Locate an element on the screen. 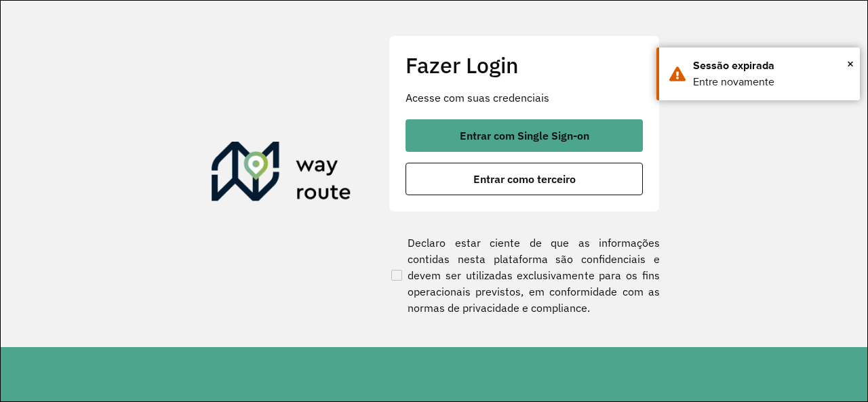  div: Entre novamente is located at coordinates (771, 82).